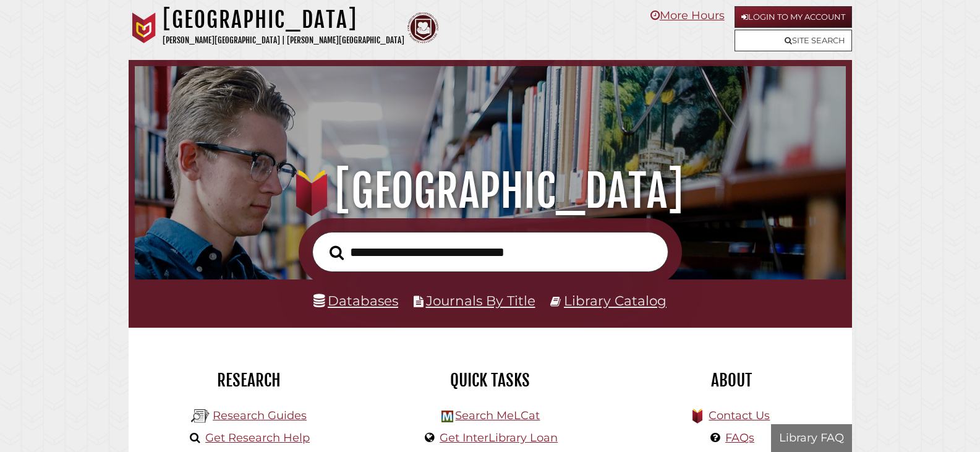 Image resolution: width=980 pixels, height=452 pixels. I want to click on i: Search, so click(337, 252).